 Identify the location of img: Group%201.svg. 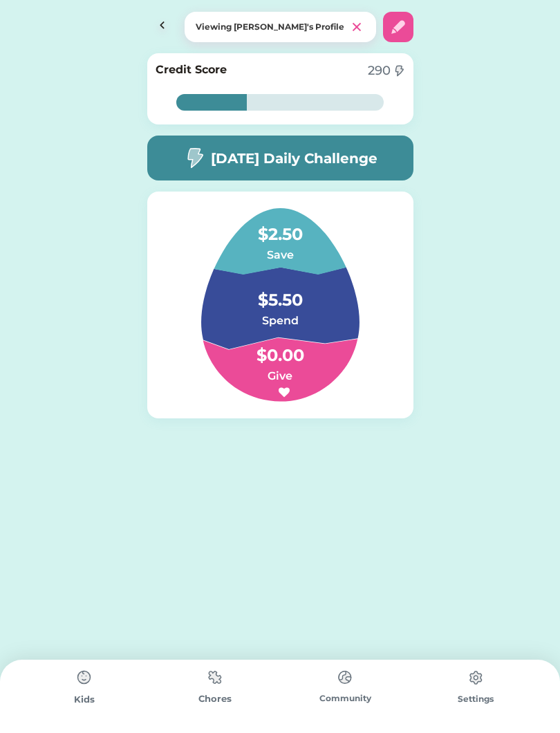
(280, 305).